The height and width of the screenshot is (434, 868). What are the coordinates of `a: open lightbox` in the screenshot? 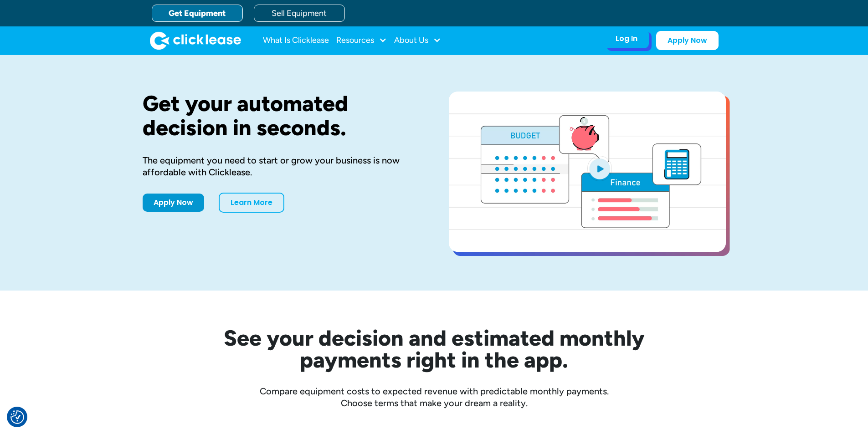 It's located at (587, 172).